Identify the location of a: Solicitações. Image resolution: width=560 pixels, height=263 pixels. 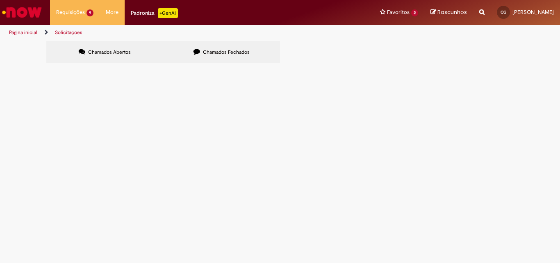
(69, 32).